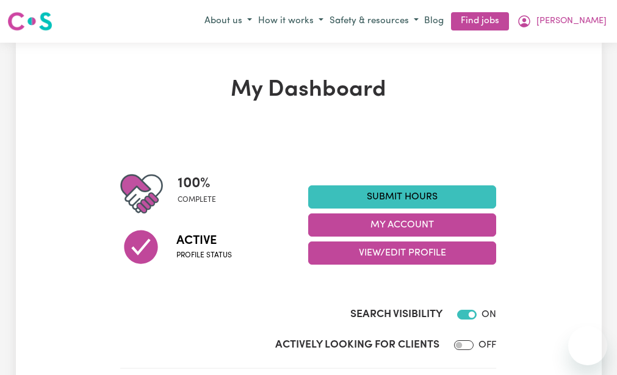 This screenshot has width=617, height=375. What do you see at coordinates (290, 21) in the screenshot?
I see `button: How it works` at bounding box center [290, 21].